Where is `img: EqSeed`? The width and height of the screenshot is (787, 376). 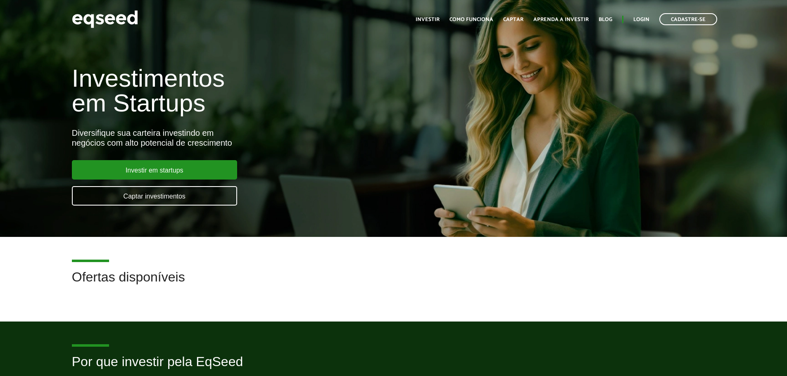 img: EqSeed is located at coordinates (105, 19).